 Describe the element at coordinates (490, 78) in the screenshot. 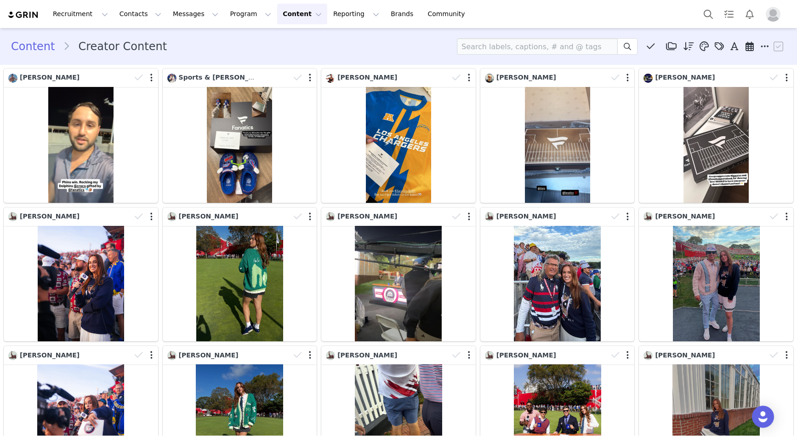

I see `img: 20f54bdd-55f4-4222-b852-d7e898292cb4.jpg` at that location.